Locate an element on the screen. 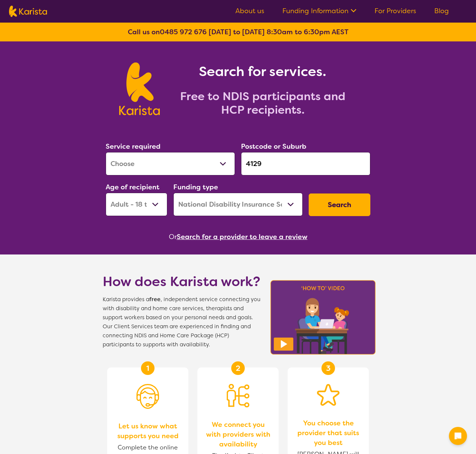 Image resolution: width=476 pixels, height=454 pixels. div: 1 is located at coordinates (148, 368).